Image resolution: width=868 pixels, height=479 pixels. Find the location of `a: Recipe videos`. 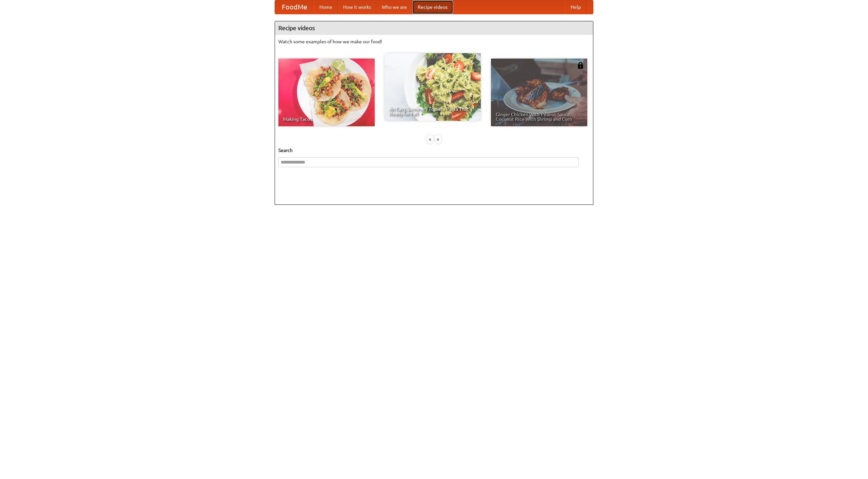

a: Recipe videos is located at coordinates (432, 7).